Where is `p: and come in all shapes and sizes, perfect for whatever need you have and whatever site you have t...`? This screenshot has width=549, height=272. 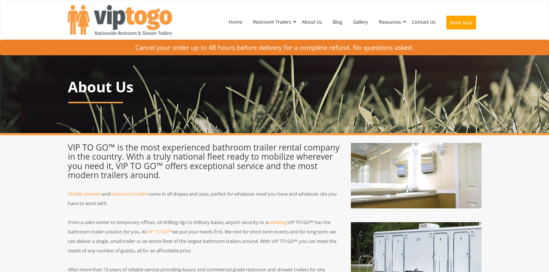
p: and come in all shapes and sizes, perfect for whatever need you have and whatever site you have t... is located at coordinates (204, 198).